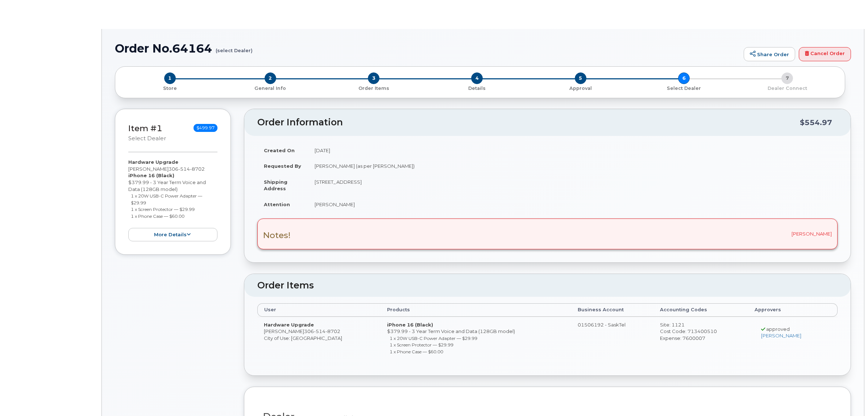 Image resolution: width=868 pixels, height=416 pixels. Describe the element at coordinates (319, 310) in the screenshot. I see `th: User` at that location.